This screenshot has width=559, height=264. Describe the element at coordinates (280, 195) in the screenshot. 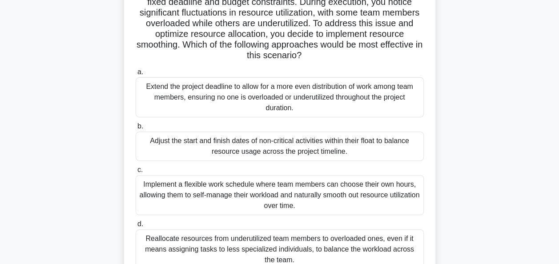

I see `div: Implement a flexible work schedule where team members can choose their own hours, allowing them t...` at that location.